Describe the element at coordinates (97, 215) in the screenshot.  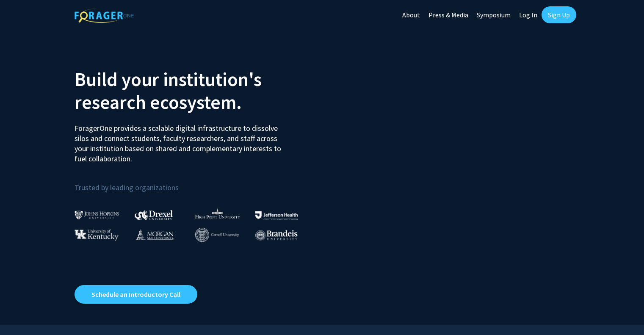
I see `img: Johns Hopkins University` at that location.